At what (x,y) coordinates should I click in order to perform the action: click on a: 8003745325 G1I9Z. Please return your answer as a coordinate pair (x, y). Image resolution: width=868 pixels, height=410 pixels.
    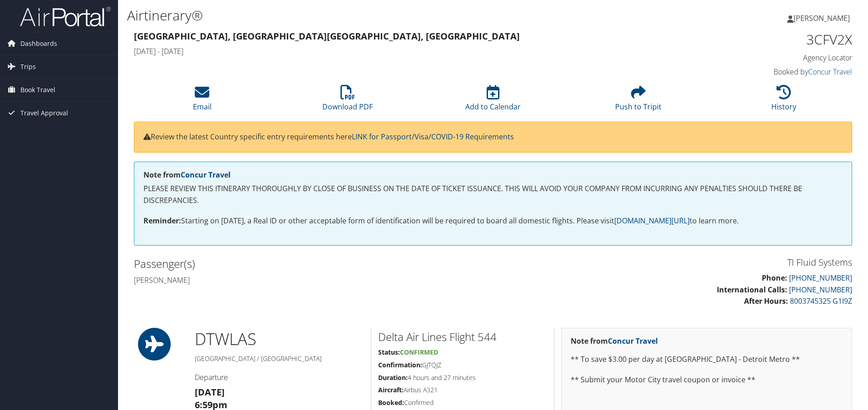
    Looking at the image, I should click on (821, 301).